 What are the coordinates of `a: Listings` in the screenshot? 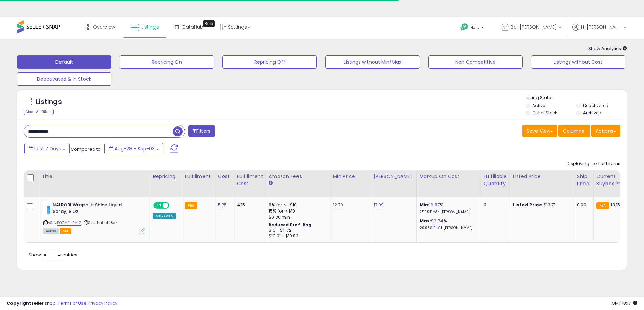 It's located at (145, 27).